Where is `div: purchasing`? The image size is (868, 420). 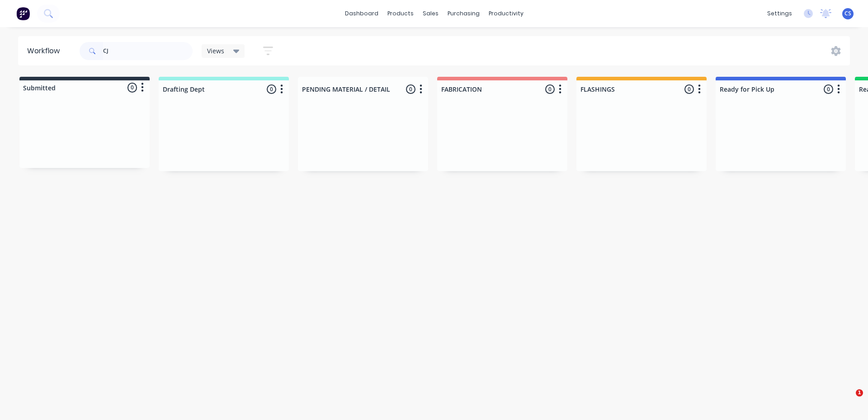
div: purchasing is located at coordinates (463, 13).